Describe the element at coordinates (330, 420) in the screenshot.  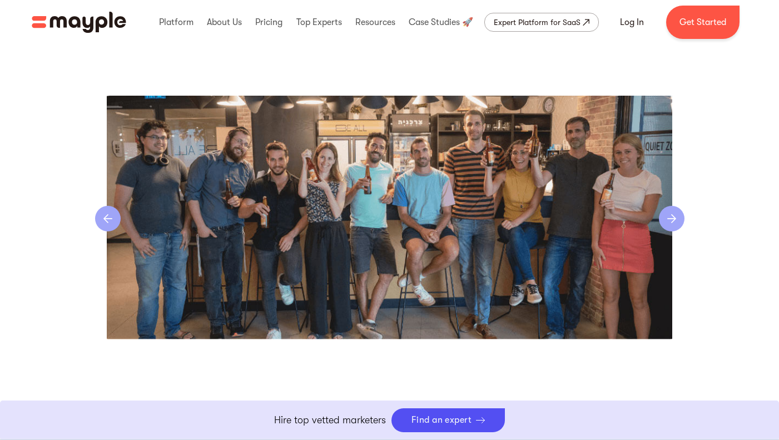
I see `p: Hire top vetted marketers` at that location.